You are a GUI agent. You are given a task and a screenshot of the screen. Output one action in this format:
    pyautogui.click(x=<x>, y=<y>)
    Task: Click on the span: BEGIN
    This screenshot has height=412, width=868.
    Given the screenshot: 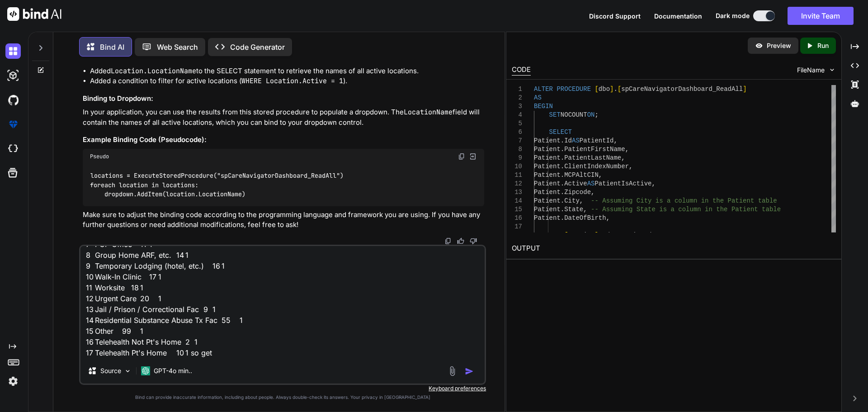 What is the action you would take?
    pyautogui.click(x=544, y=106)
    